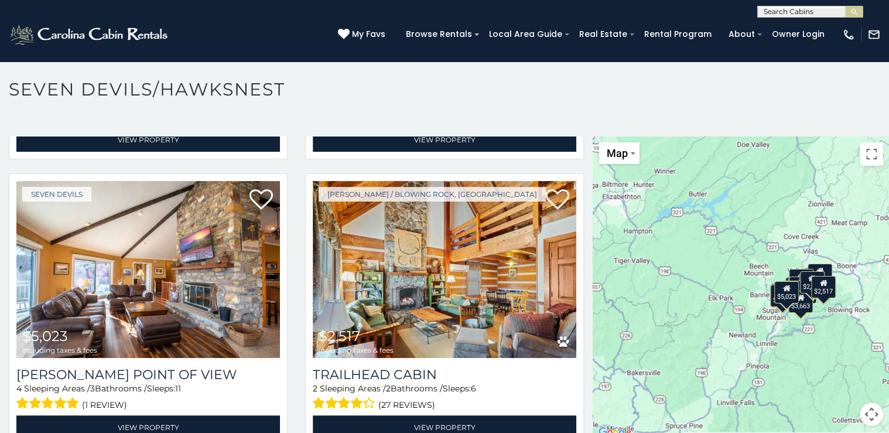 The height and width of the screenshot is (433, 889). What do you see at coordinates (871, 414) in the screenshot?
I see `button: Map camera controls` at bounding box center [871, 414].